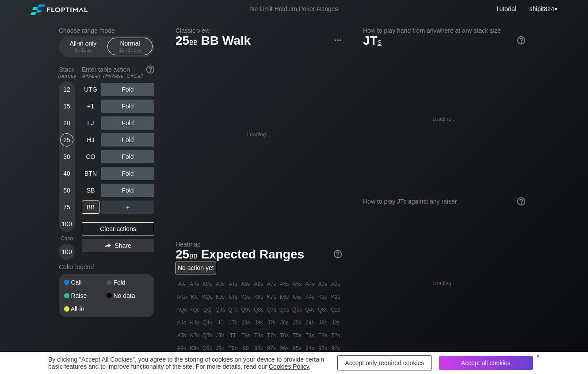 This screenshot has width=588, height=374. Describe the element at coordinates (67, 123) in the screenshot. I see `div: 20` at that location.